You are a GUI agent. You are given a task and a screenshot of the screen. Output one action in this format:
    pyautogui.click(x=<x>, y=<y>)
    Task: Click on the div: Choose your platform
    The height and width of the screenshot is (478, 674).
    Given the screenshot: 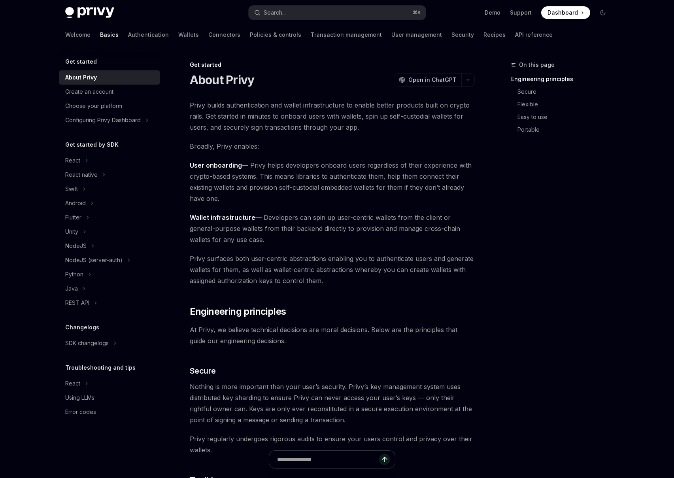 What is the action you would take?
    pyautogui.click(x=94, y=106)
    